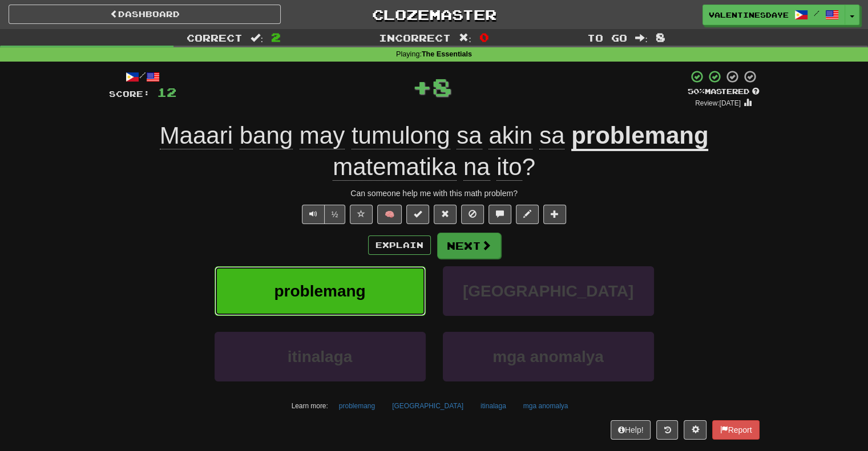 Image resolution: width=868 pixels, height=451 pixels. Describe the element at coordinates (667, 430) in the screenshot. I see `button: Round history (alt+y)` at that location.